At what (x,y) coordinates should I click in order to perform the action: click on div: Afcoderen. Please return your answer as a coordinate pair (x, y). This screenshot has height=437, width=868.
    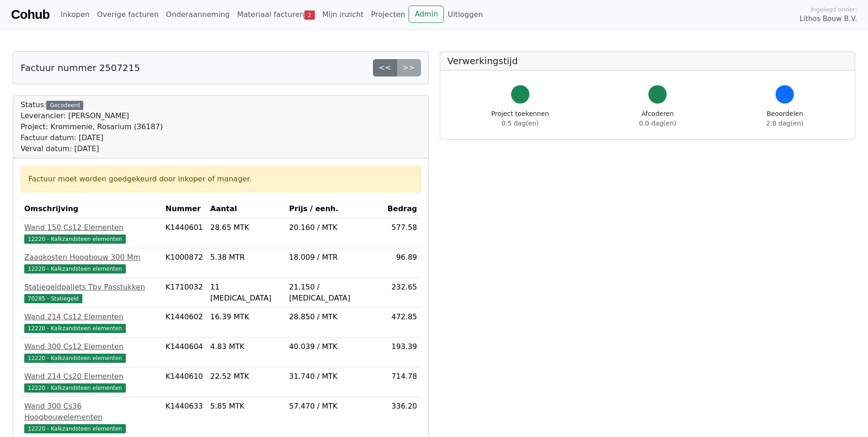
    Looking at the image, I should click on (658, 118).